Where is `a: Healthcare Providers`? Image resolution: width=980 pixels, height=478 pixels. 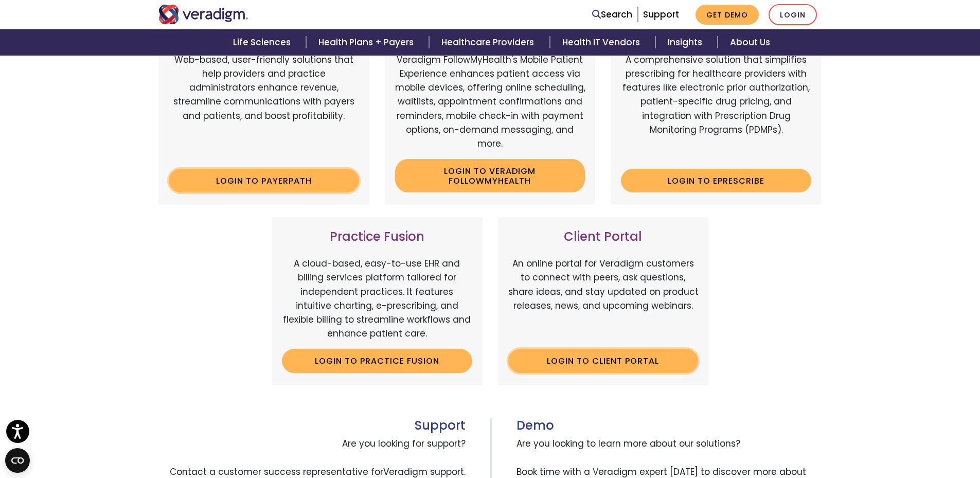
a: Healthcare Providers is located at coordinates (489, 42).